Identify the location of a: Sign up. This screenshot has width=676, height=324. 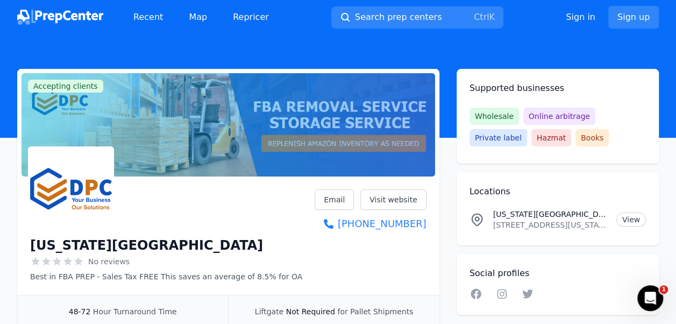
(633, 17).